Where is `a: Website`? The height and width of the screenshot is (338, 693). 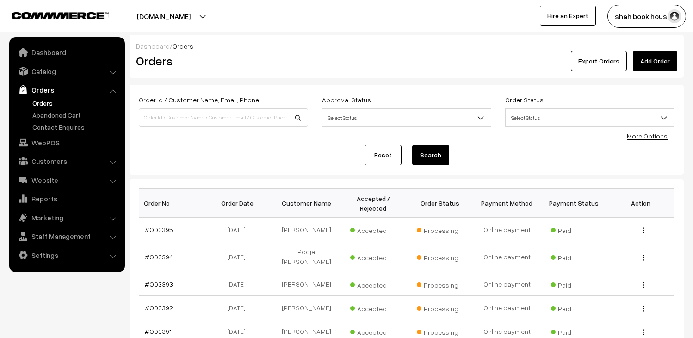
a: Website is located at coordinates (67, 180).